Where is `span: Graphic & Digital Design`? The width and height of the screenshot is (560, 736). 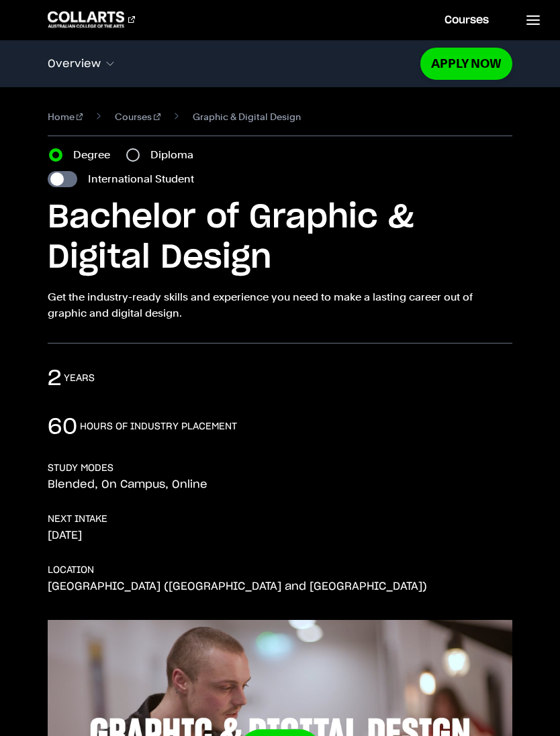 span: Graphic & Digital Design is located at coordinates (247, 116).